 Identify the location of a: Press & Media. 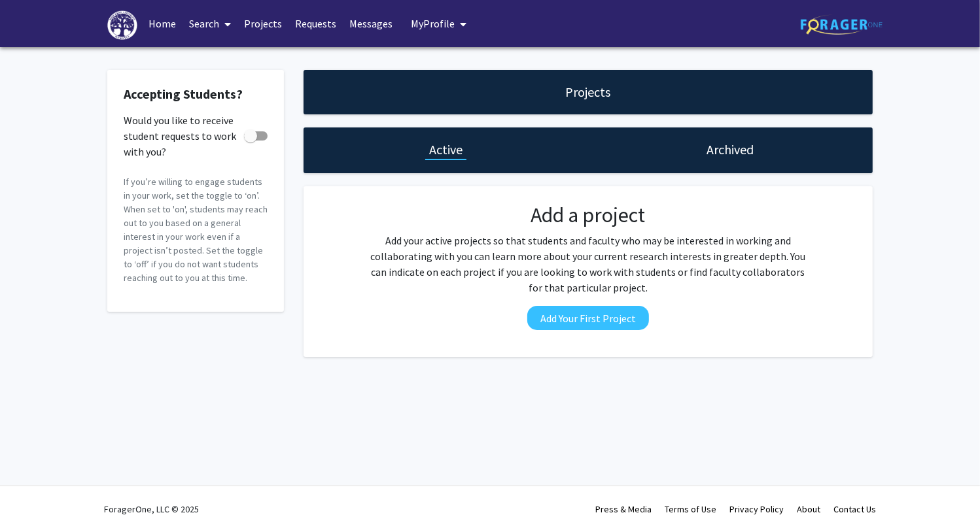
(623, 509).